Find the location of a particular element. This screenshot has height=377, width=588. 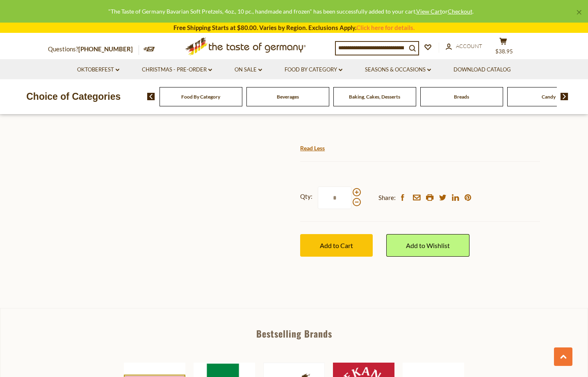

img: previous arrow is located at coordinates (151, 96).